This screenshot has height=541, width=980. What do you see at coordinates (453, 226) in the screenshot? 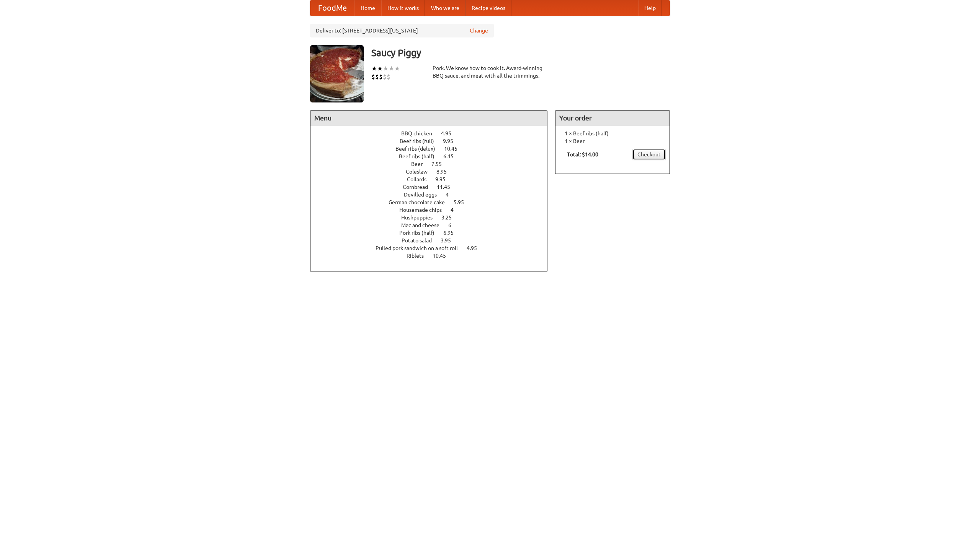
I see `span: 6` at bounding box center [453, 226].